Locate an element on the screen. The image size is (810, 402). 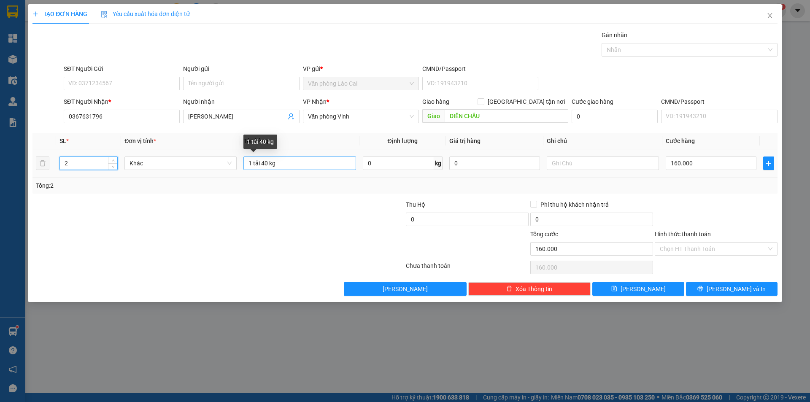
span: delete is located at coordinates (509, 289).